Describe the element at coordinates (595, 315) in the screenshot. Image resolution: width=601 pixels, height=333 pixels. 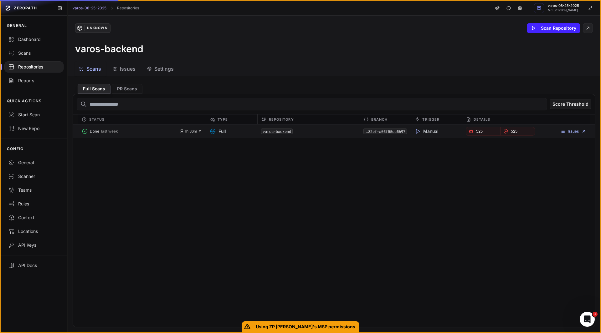
I see `span: 1` at that location.